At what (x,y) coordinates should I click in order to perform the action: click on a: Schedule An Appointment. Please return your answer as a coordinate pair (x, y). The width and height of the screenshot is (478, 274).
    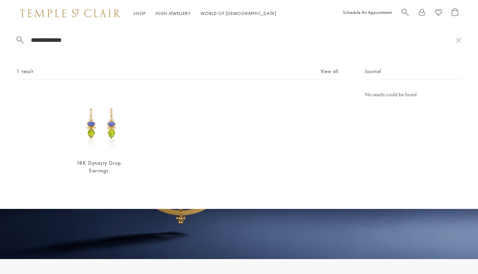
    Looking at the image, I should click on (367, 12).